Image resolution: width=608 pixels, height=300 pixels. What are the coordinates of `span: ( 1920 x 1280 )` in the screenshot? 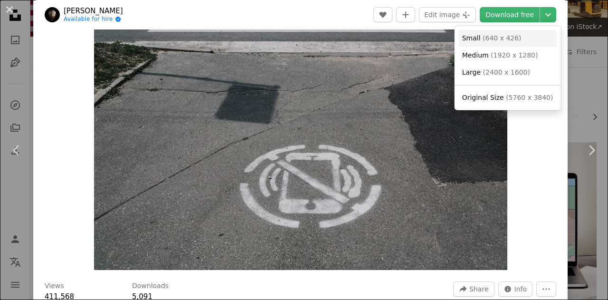 It's located at (514, 55).